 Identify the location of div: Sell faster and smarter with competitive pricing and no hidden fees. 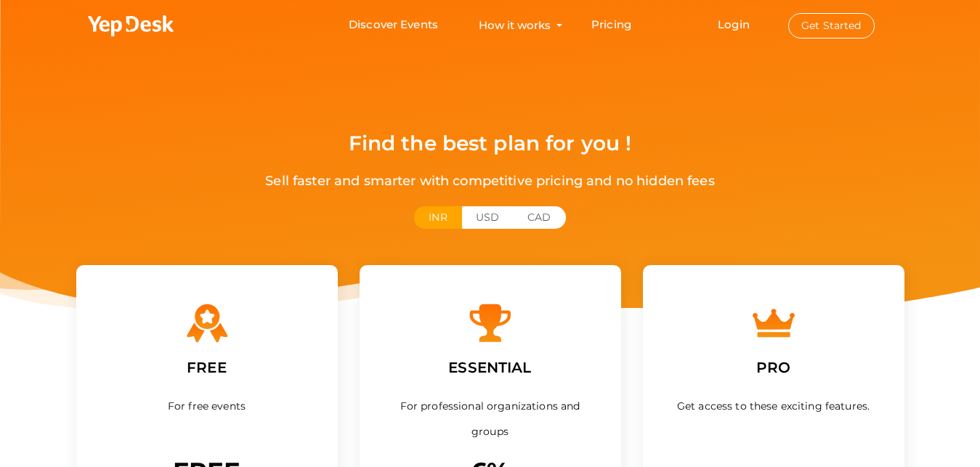
(490, 181).